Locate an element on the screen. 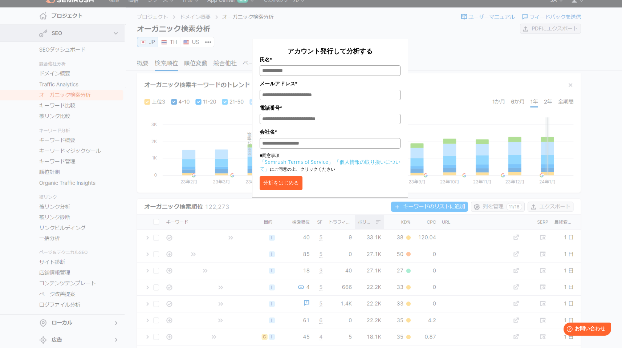 This screenshot has height=348, width=622. label: メールアドレス* is located at coordinates (330, 83).